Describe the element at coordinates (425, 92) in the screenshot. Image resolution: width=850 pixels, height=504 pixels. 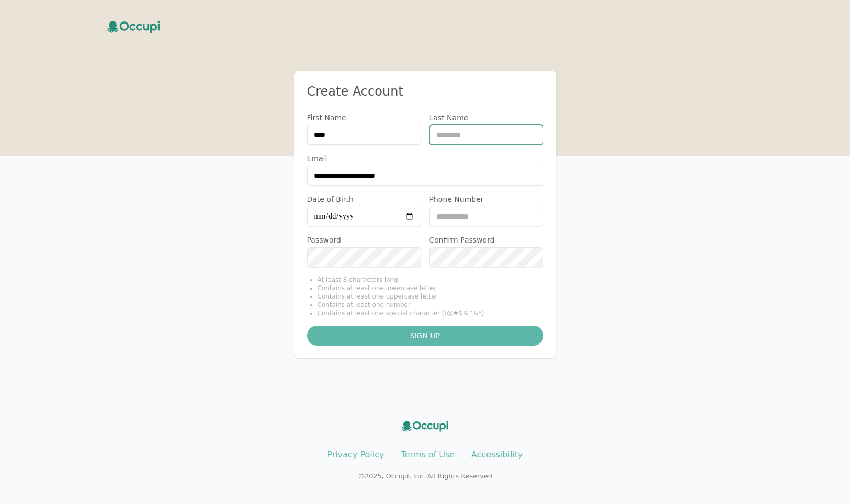
I see `h2: Create Account` at that location.